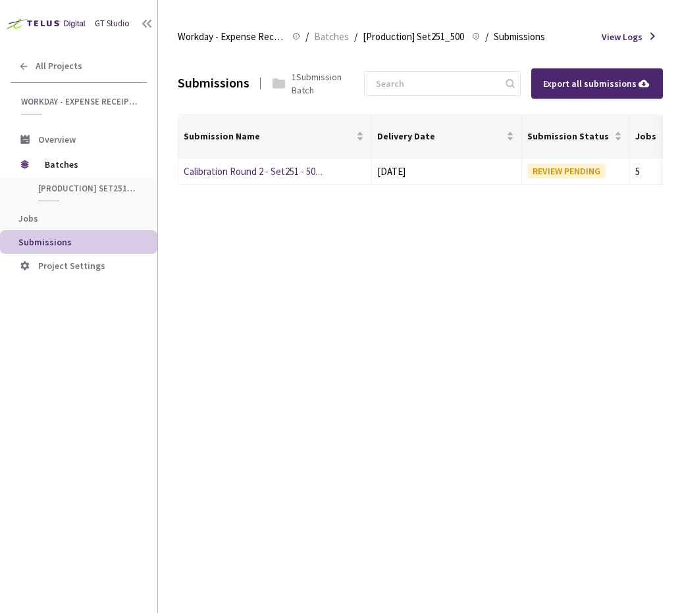  Describe the element at coordinates (436, 84) in the screenshot. I see `input: Search` at that location.